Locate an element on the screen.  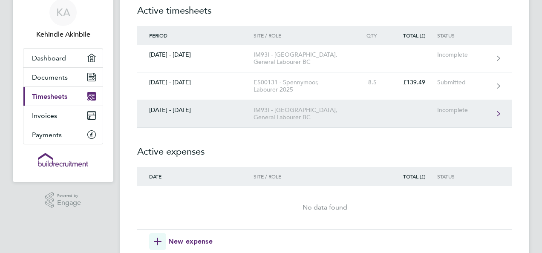
span: Dashboard is located at coordinates (49, 58).